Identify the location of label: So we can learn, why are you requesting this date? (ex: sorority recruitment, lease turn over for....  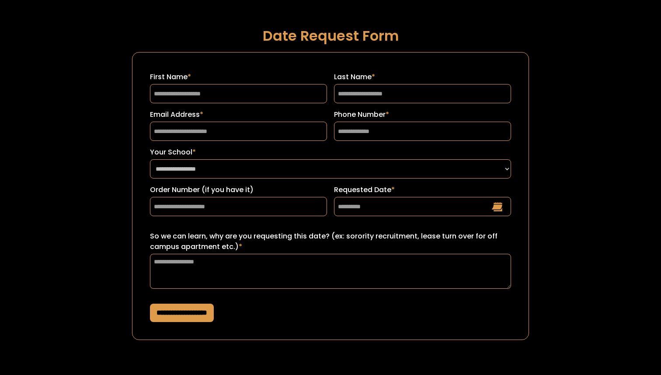
(330, 241).